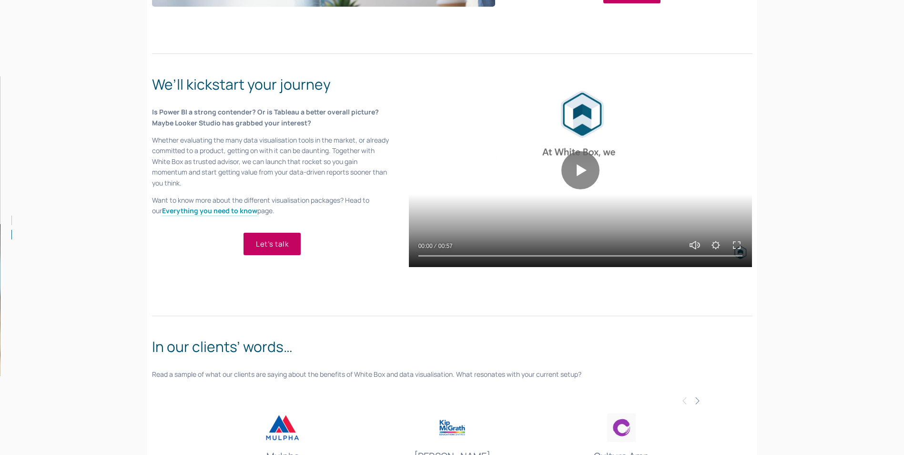 Image resolution: width=904 pixels, height=455 pixels. I want to click on img: Culture Amp, so click(621, 427).